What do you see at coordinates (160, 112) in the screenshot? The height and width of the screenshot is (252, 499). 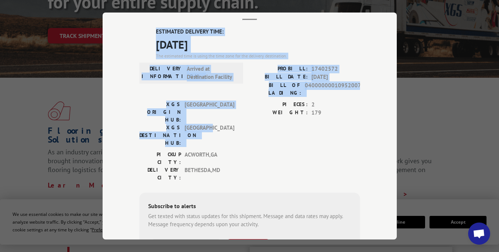 I see `label: XGS ORIGIN HUB:` at bounding box center [160, 112].